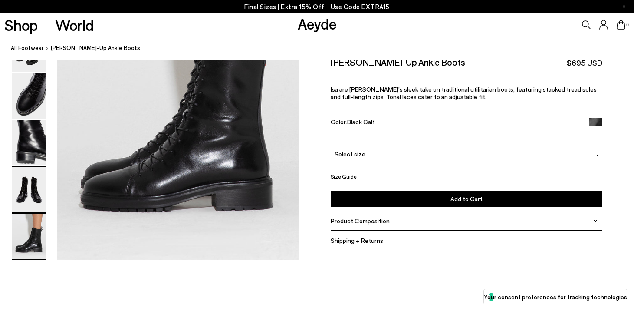 The width and height of the screenshot is (634, 311). I want to click on a: World, so click(74, 25).